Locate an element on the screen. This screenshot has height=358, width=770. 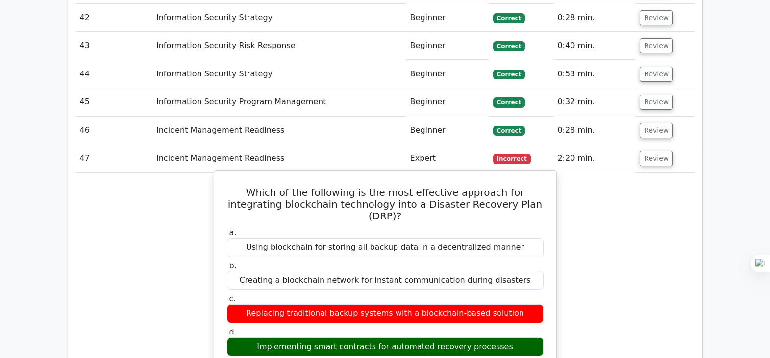
span: a. is located at coordinates (233, 232).